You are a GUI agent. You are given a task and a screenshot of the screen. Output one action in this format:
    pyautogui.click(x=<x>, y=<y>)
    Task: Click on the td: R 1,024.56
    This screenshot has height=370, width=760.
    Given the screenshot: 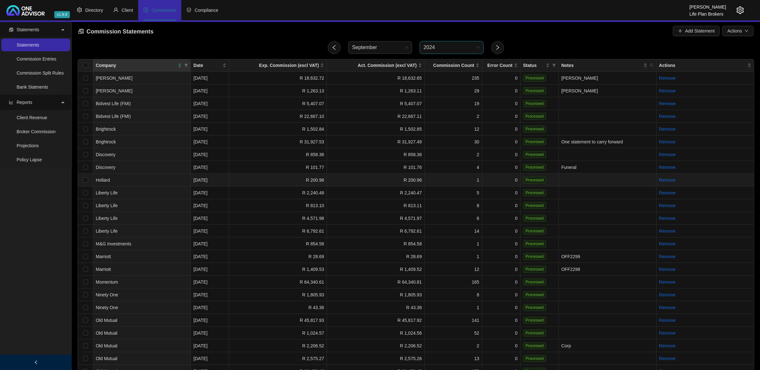 What is the action you would take?
    pyautogui.click(x=375, y=333)
    